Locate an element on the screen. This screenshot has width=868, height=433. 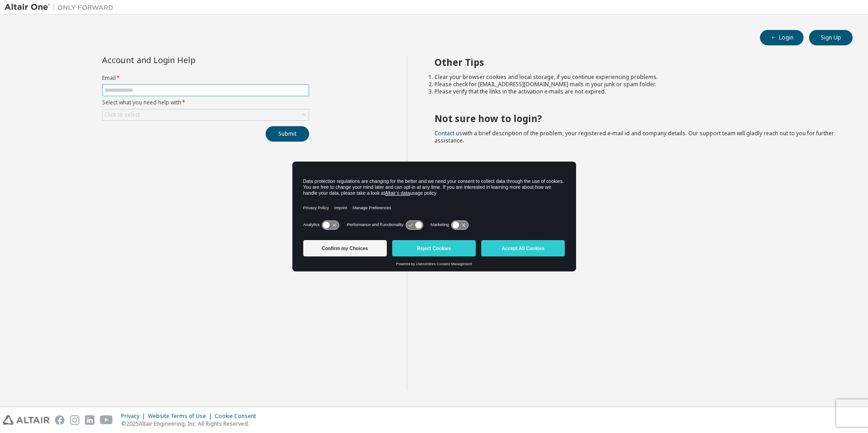
button: Submit is located at coordinates (287, 134).